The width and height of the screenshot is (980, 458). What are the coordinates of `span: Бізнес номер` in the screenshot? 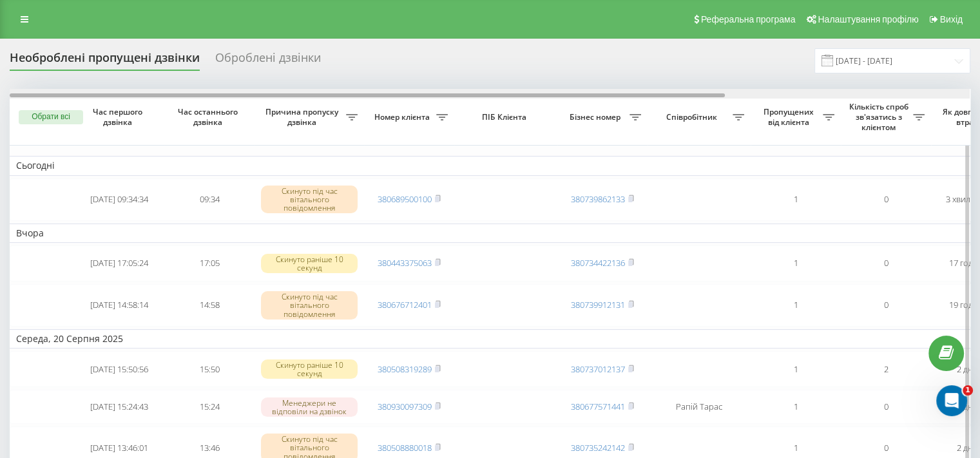 It's located at (597, 117).